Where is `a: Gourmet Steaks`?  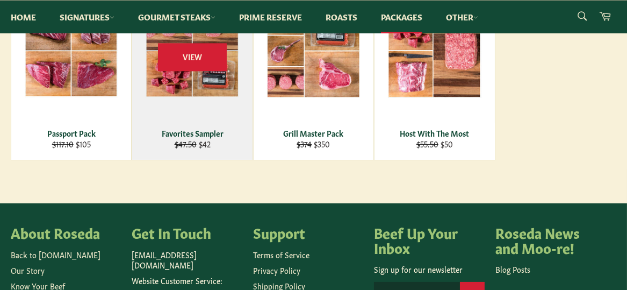
a: Gourmet Steaks is located at coordinates (177, 17).